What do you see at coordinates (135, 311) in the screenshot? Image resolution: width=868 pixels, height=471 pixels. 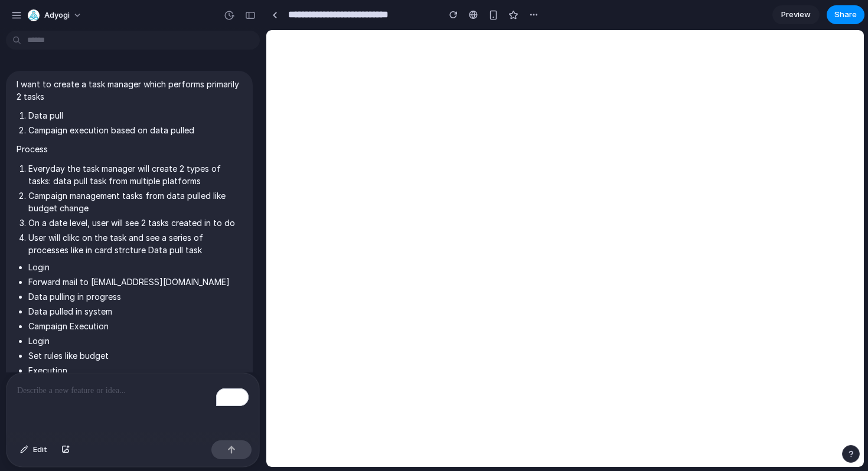 I see `p: Data pulled in system` at bounding box center [135, 311].